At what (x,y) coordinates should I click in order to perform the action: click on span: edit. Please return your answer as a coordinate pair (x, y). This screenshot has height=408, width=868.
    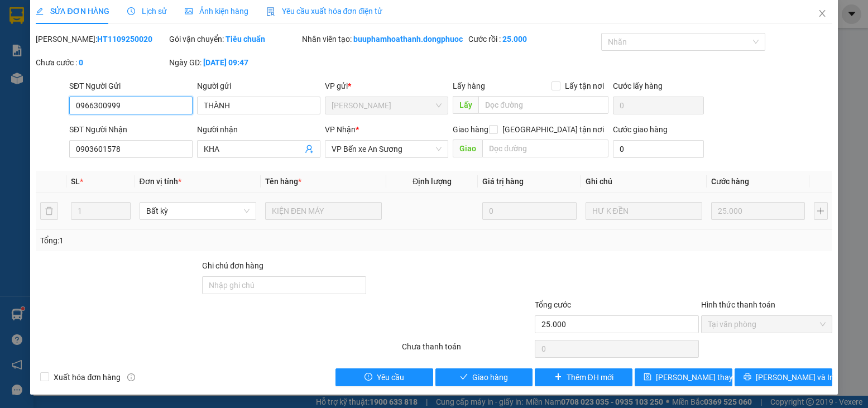
    Looking at the image, I should click on (39, 11).